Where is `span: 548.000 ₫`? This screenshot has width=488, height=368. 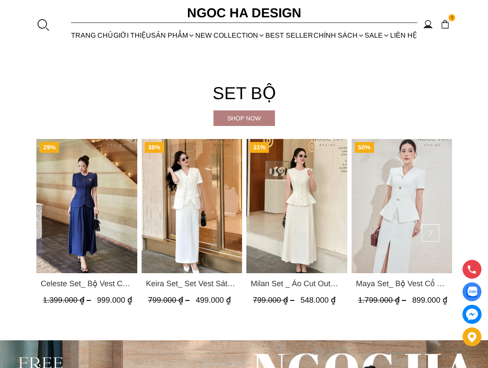
span: 548.000 ₫ is located at coordinates (318, 300).